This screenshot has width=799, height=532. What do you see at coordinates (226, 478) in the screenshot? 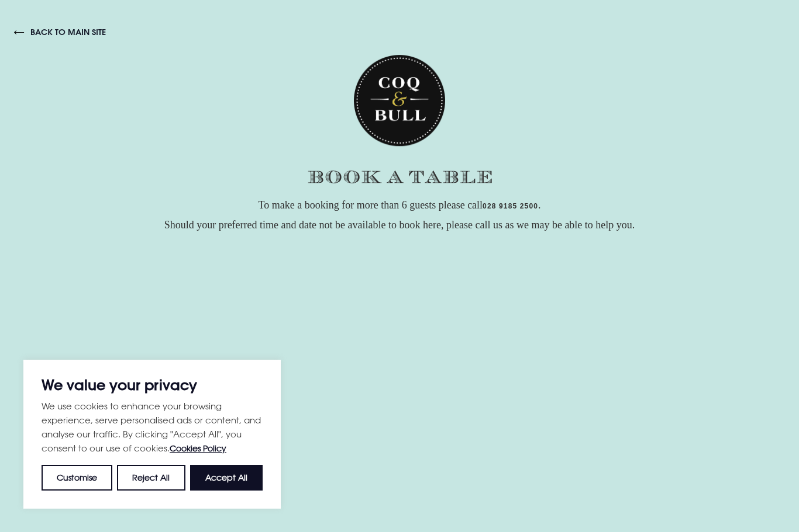
I see `button: Accept All` at bounding box center [226, 478].